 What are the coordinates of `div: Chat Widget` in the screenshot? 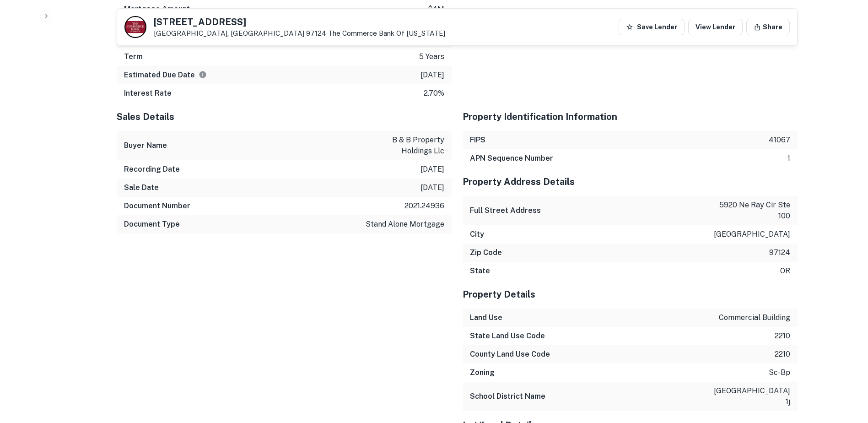 It's located at (845, 372).